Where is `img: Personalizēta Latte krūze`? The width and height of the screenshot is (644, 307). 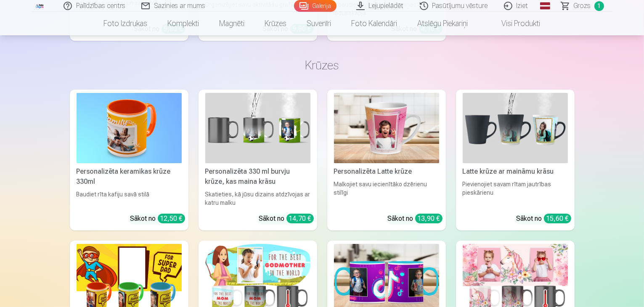
img: Personalizēta Latte krūze is located at coordinates (387, 128).